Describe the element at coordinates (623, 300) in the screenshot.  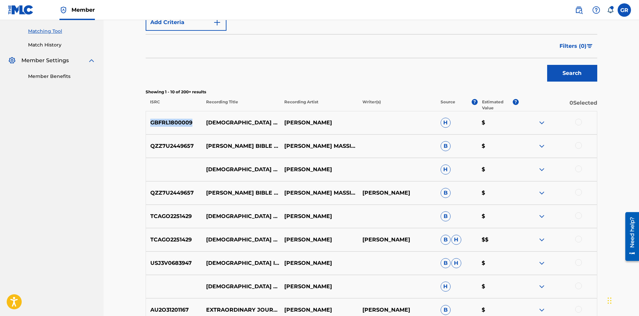
I see `div: Chat Widget` at that location.